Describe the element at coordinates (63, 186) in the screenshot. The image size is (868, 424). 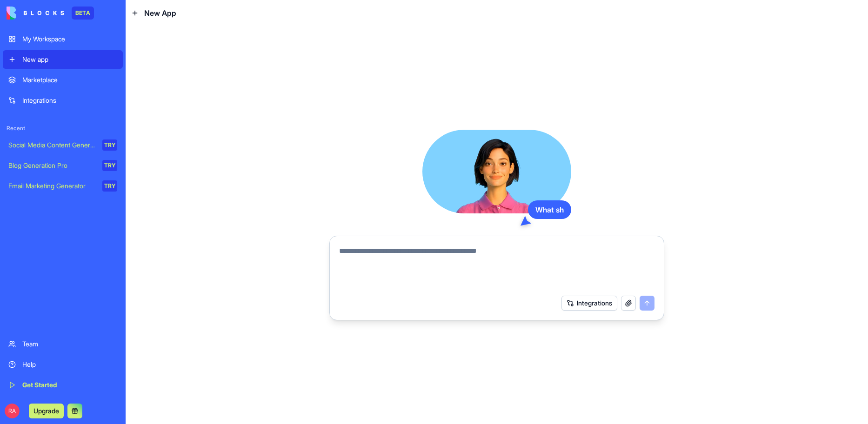
I see `a: Email Marketing GeneratorTRY` at that location.